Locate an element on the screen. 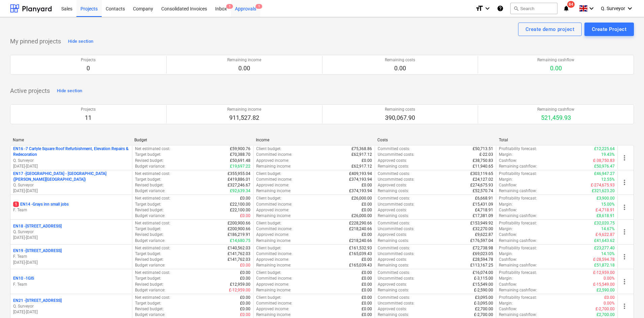  p: £12,225.64 is located at coordinates (604, 149).